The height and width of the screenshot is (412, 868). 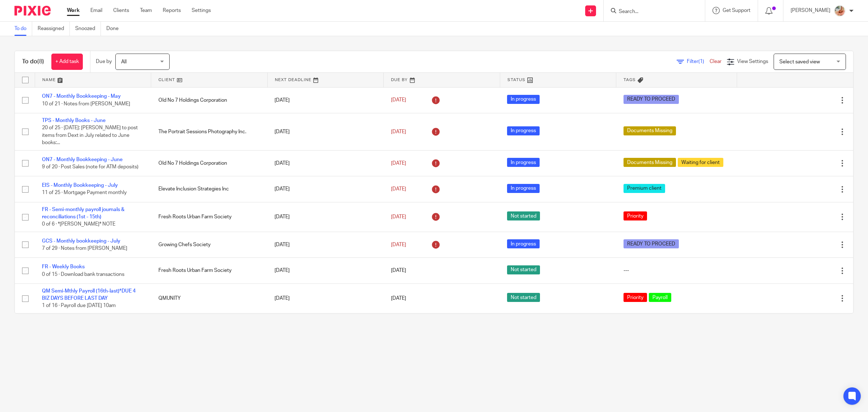 I want to click on span: View Settings, so click(x=752, y=62).